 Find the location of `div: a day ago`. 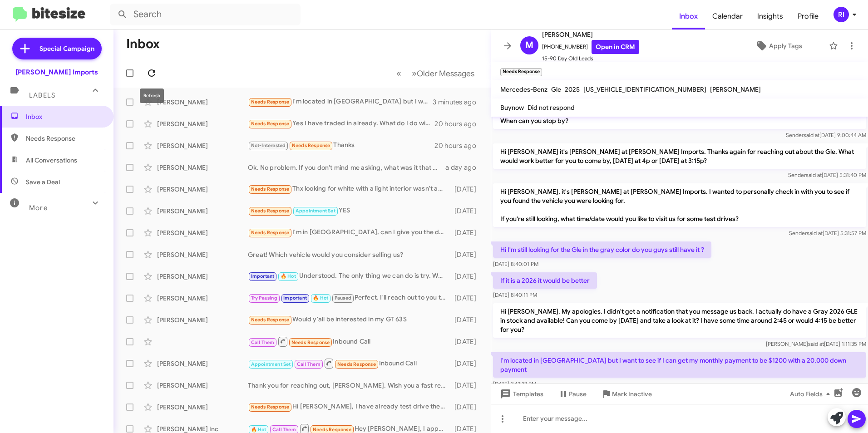

div: a day ago is located at coordinates (464, 168).